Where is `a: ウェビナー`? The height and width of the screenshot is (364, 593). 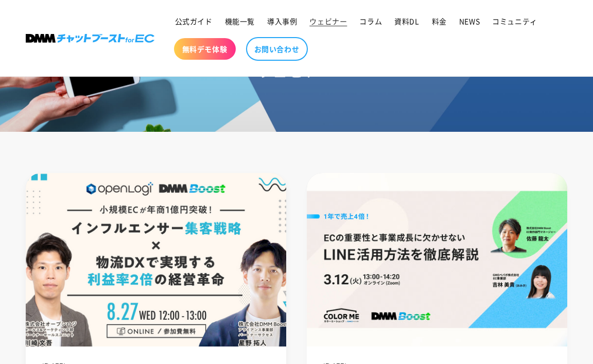 a: ウェビナー is located at coordinates (328, 21).